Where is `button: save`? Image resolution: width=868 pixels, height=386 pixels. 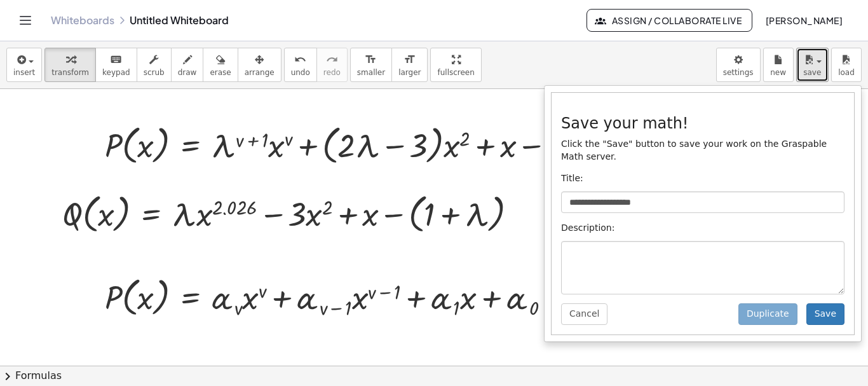
button: save is located at coordinates (812, 65).